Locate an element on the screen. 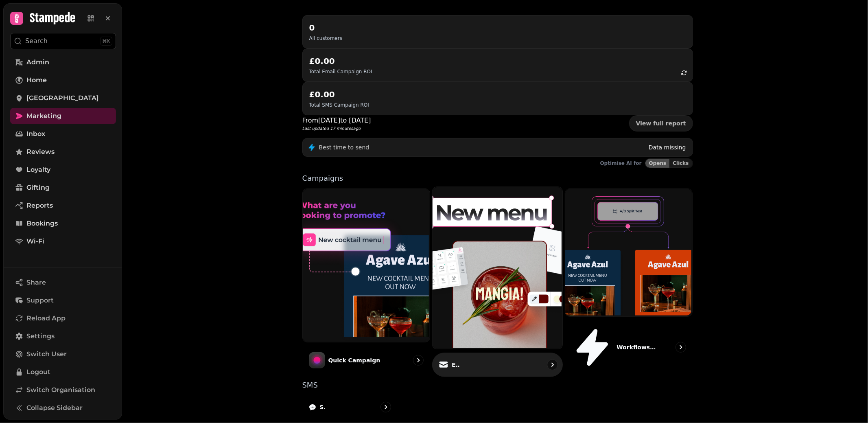  span: Loyalty is located at coordinates (38, 169).